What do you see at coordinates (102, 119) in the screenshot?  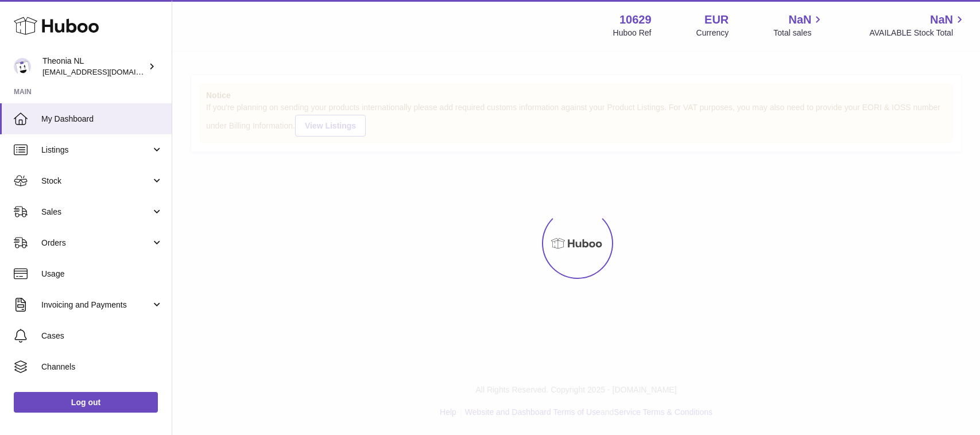 I see `span: My Dashboard` at bounding box center [102, 119].